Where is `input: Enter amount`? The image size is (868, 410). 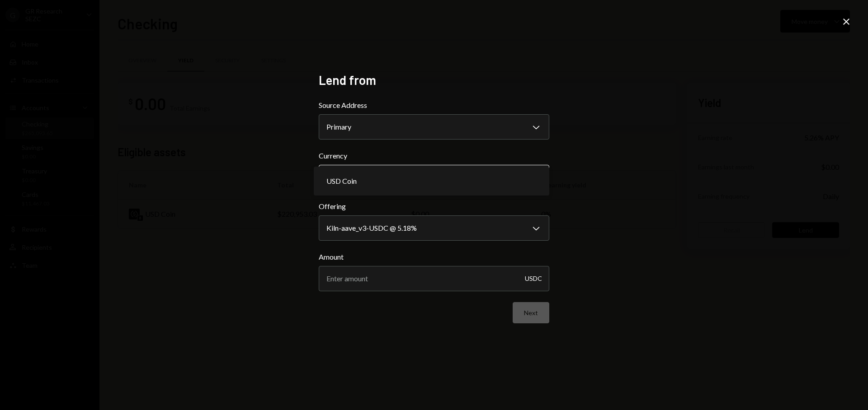
input: Enter amount is located at coordinates (434, 278).